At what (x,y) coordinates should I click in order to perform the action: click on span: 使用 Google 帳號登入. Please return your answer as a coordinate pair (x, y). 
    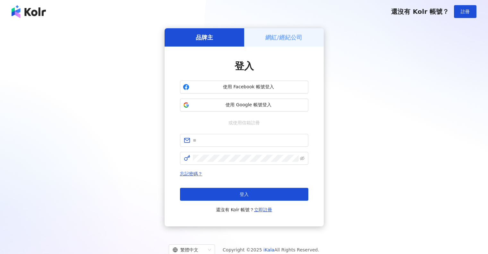
    Looking at the image, I should click on (249, 105).